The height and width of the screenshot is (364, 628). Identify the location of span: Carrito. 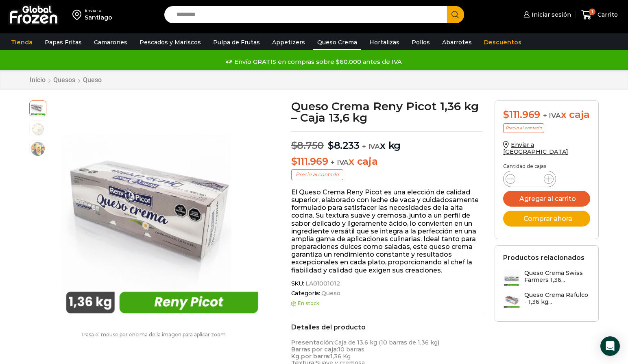
(606, 15).